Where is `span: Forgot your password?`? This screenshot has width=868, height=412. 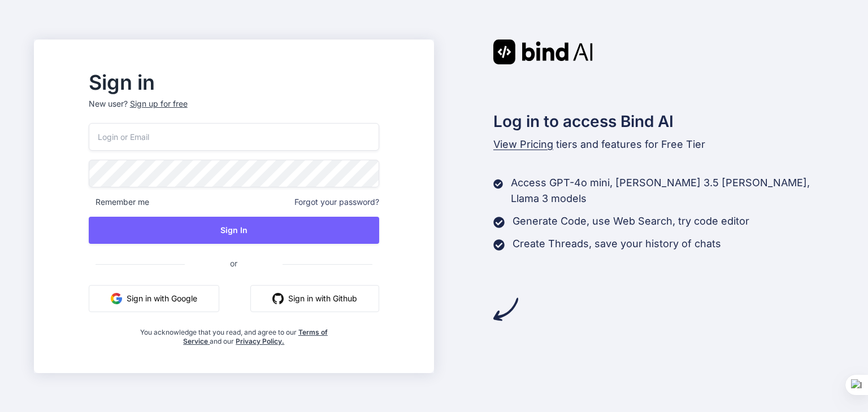 span: Forgot your password? is located at coordinates (336, 202).